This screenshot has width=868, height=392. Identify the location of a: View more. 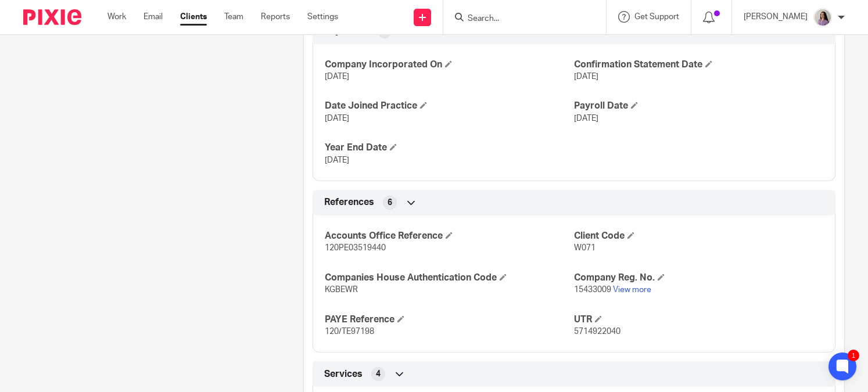
(632, 290).